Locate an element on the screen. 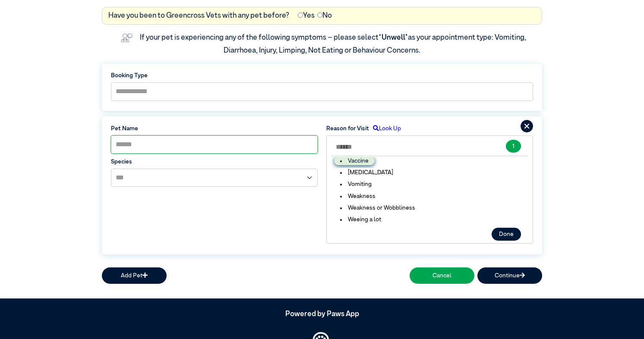  label: Pet Name is located at coordinates (214, 129).